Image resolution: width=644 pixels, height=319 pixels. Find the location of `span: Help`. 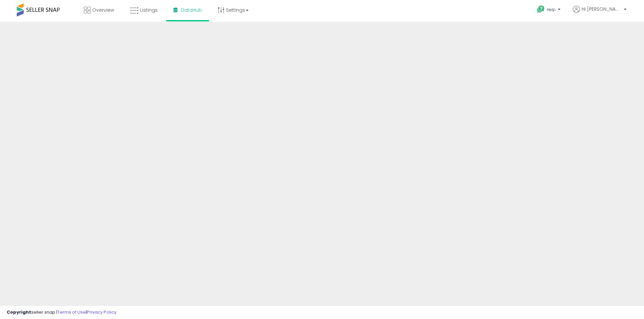

span: Help is located at coordinates (551, 9).